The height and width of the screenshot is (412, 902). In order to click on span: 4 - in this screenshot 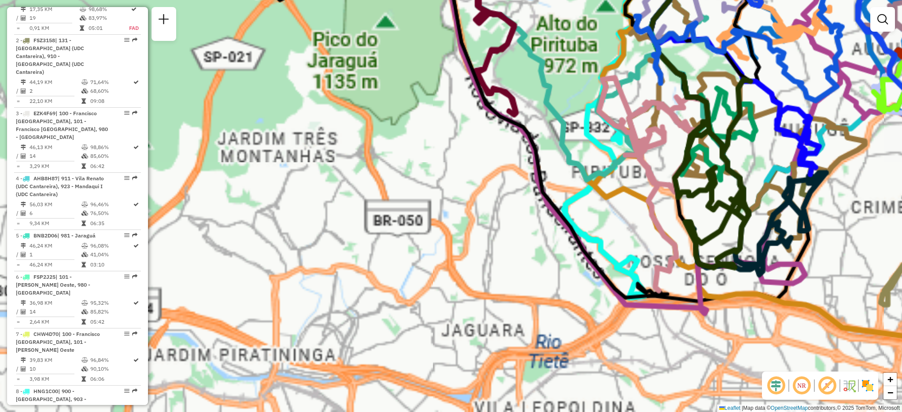, I will do `click(60, 186)`.